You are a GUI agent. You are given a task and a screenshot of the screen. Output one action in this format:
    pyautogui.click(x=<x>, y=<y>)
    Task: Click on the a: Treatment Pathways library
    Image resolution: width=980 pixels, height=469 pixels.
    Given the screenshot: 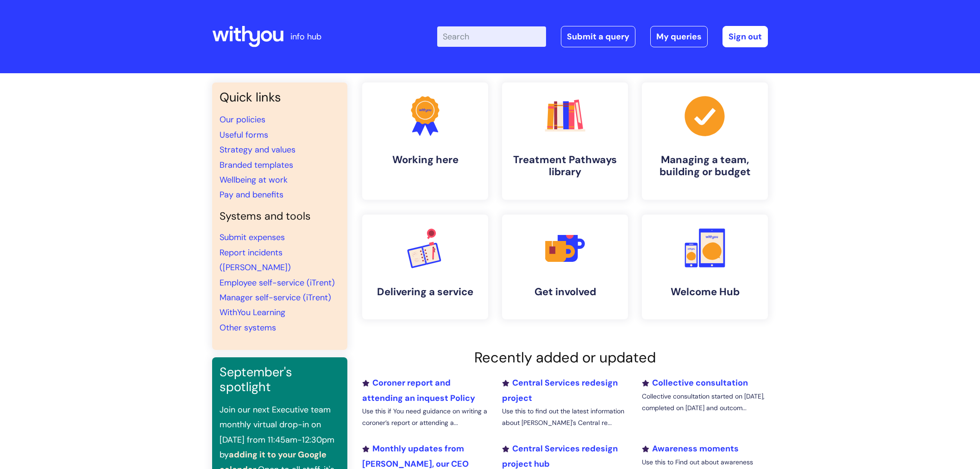 What is the action you would take?
    pyautogui.click(x=565, y=141)
    